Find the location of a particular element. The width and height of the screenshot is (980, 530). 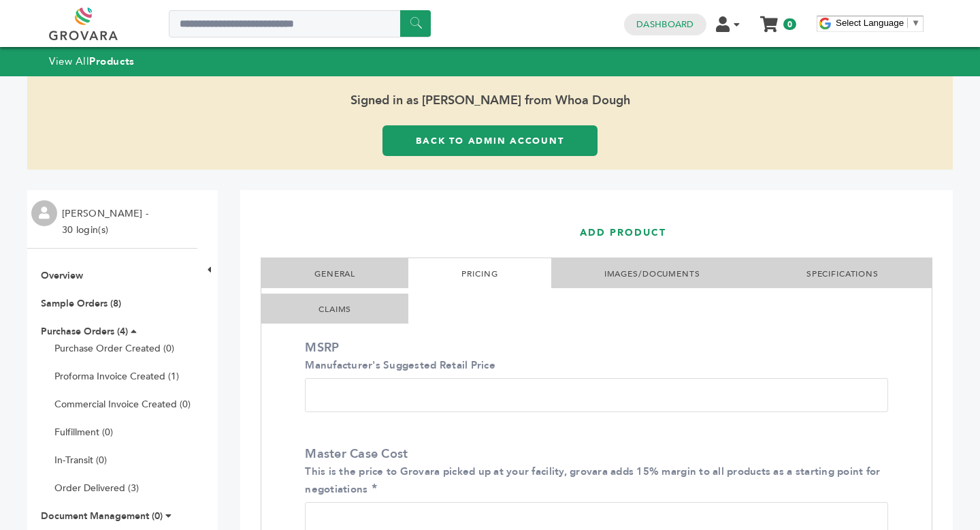

a: Sample Orders (8) is located at coordinates (81, 303).